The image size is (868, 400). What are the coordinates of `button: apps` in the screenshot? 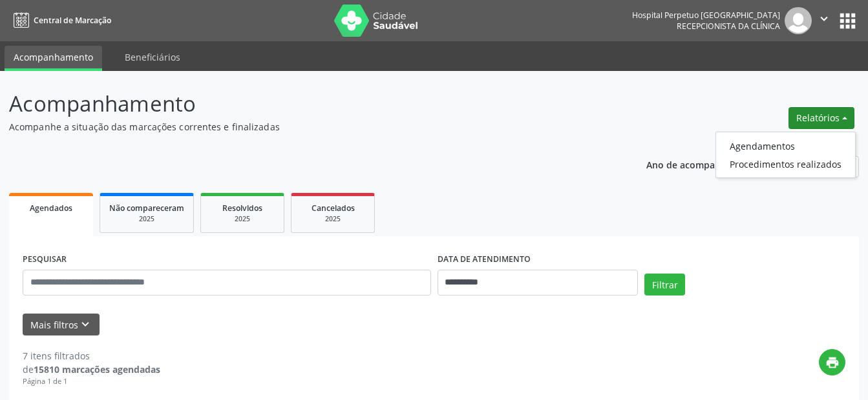 It's located at (847, 21).